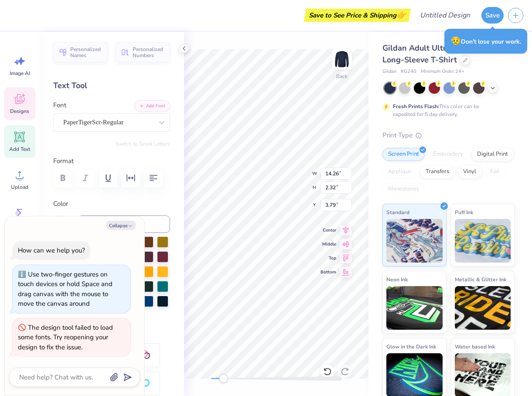 The height and width of the screenshot is (396, 532). I want to click on span: Add Text, so click(20, 149).